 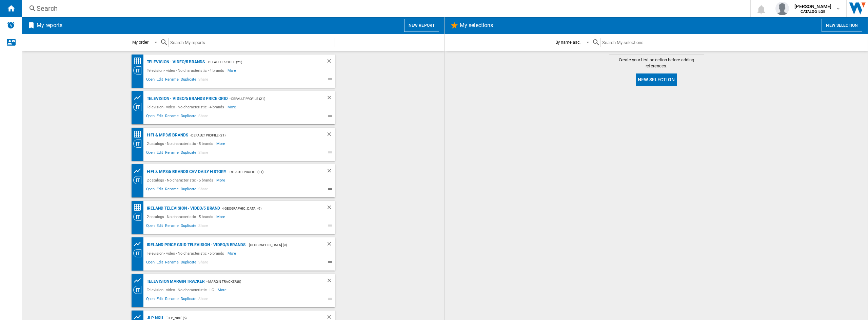 What do you see at coordinates (140, 42) in the screenshot?
I see `div: My order` at bounding box center [140, 42].